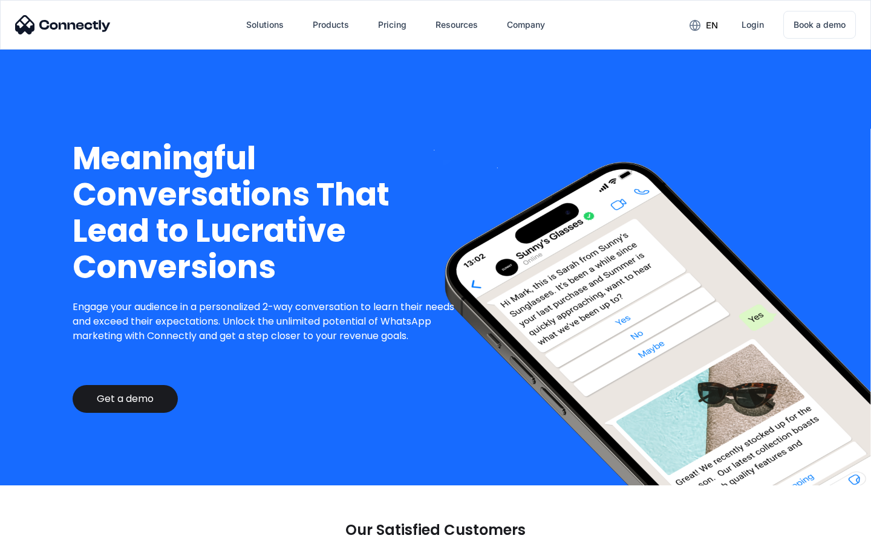 The width and height of the screenshot is (871, 544). Describe the element at coordinates (268, 213) in the screenshot. I see `h1: Meaningful Conversations That Lead to Lucrative Conversions` at that location.